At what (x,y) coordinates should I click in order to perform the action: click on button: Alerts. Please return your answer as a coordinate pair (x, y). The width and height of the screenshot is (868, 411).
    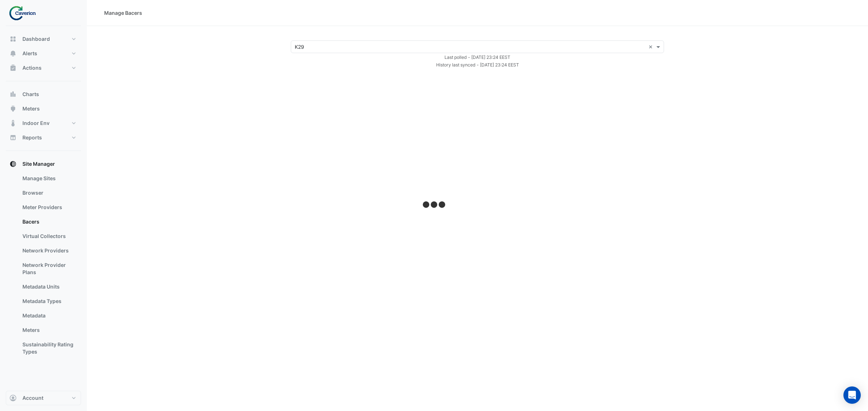
    Looking at the image, I should click on (43, 53).